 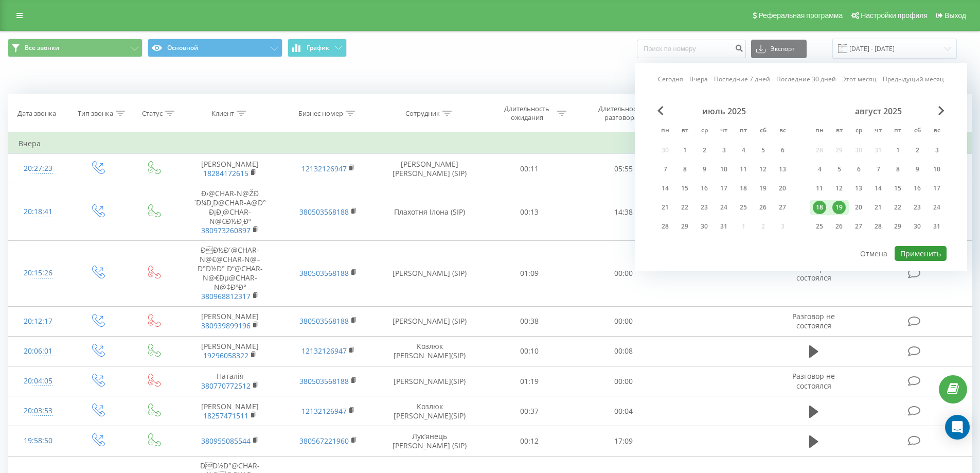 I want to click on div: пн 28 июля 2025 г., so click(x=665, y=226).